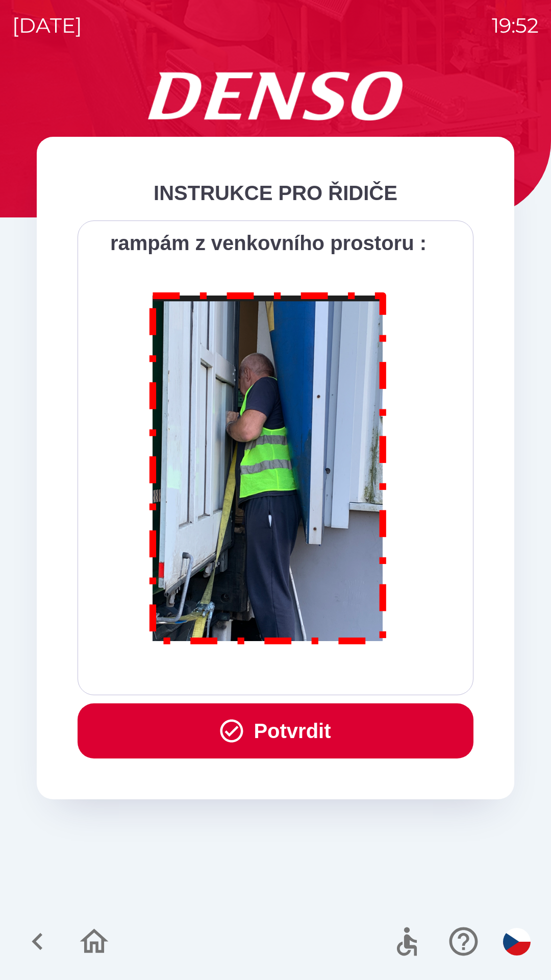 The height and width of the screenshot is (980, 551). Describe the element at coordinates (515, 26) in the screenshot. I see `p: 19:52` at that location.